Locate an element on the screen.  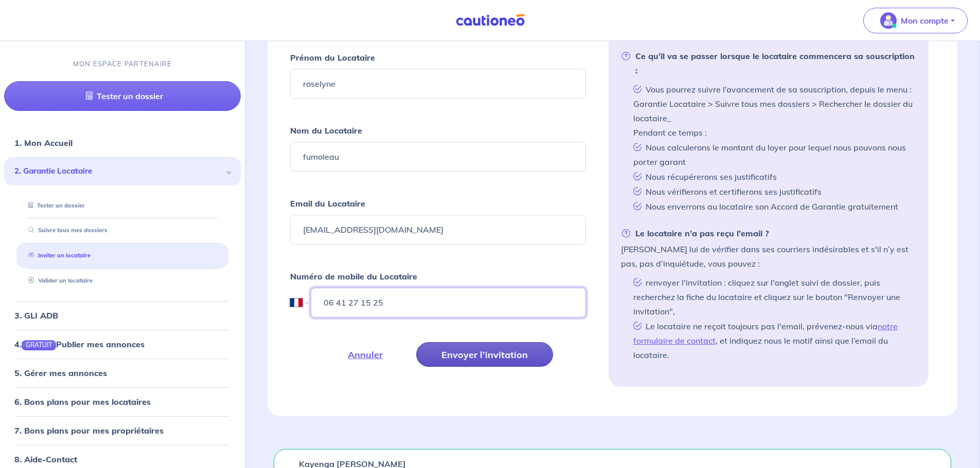
div: 7. Bons plans pour mes propriétaires is located at coordinates (123, 431).